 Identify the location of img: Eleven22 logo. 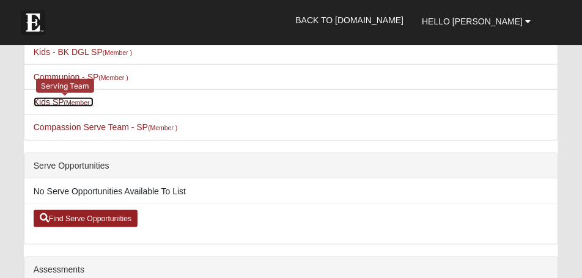
(33, 23).